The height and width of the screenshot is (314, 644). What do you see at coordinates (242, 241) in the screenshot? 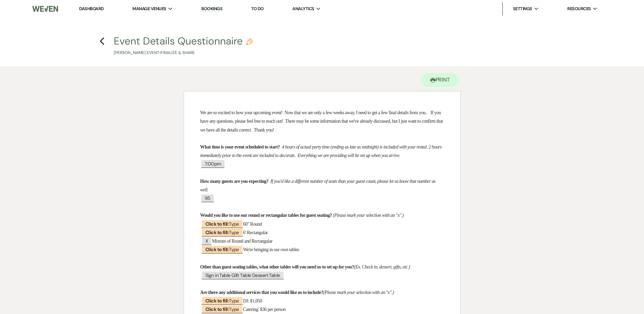
I see `span: Mixture of Round and Rectangular` at bounding box center [242, 241].